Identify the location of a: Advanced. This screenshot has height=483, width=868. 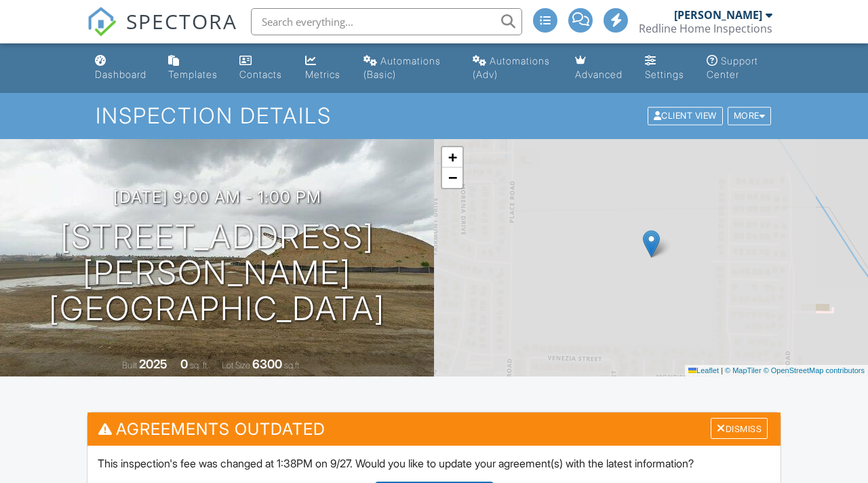
(599, 68).